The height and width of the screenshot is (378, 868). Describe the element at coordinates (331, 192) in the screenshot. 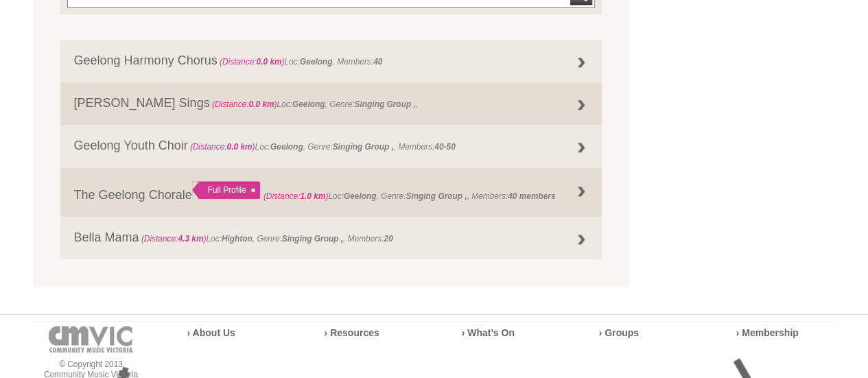

I see `a: The Geelong Chorale Full Profile (Distance:1.0 km)Loc:Geelong, Genre:Singing Group ,, Members:40 ...` at that location.